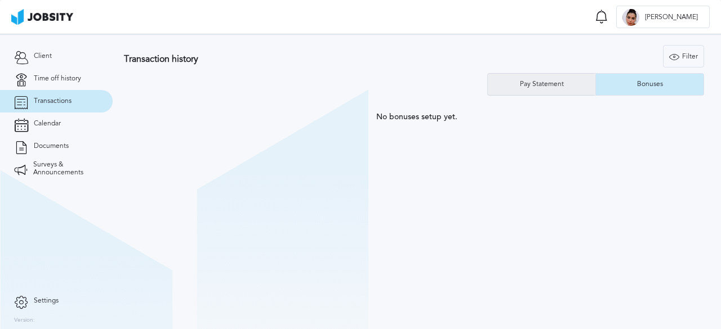 The height and width of the screenshot is (329, 721). I want to click on div: Filter, so click(683, 57).